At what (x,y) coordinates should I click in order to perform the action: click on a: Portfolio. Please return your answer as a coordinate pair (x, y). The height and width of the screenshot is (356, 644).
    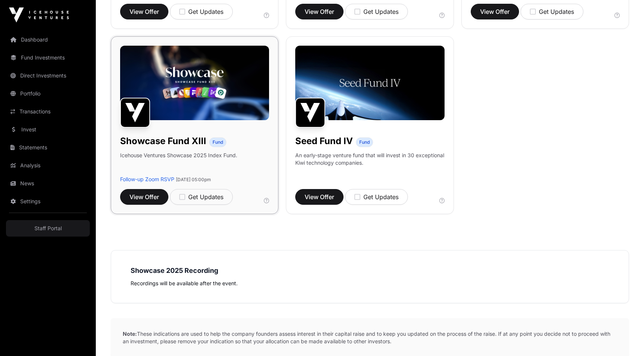
    Looking at the image, I should click on (48, 94).